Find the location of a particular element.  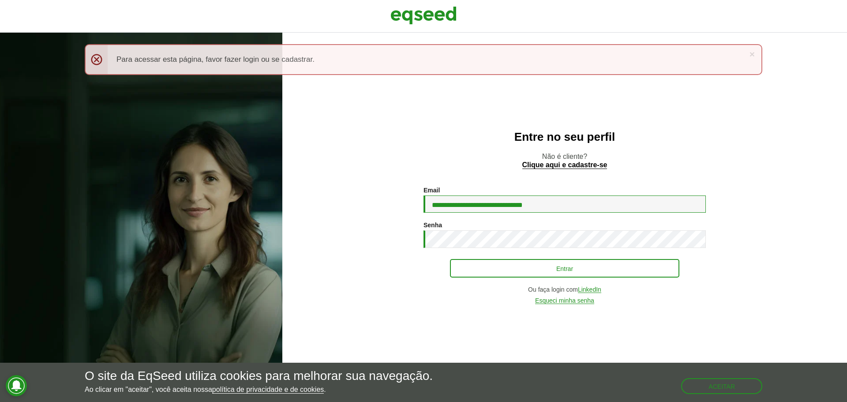

label: Email is located at coordinates (431, 190).